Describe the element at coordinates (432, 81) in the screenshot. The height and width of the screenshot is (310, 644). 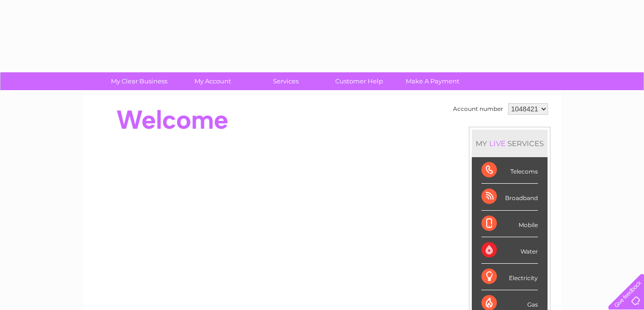
I see `a: Make A Payment` at that location.